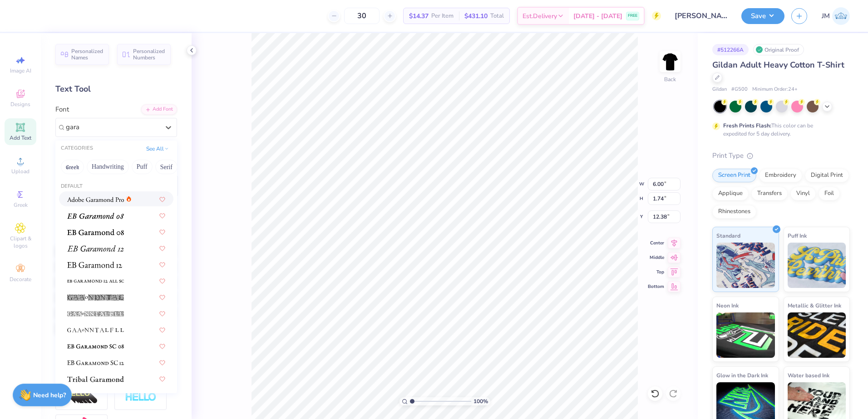  What do you see at coordinates (728, 236) in the screenshot?
I see `span: Standard` at bounding box center [728, 236].